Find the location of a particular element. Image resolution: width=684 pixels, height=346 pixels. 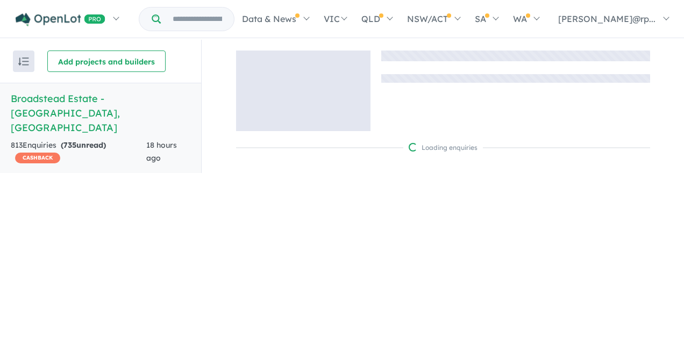

strong: ( unread) is located at coordinates (83, 145).